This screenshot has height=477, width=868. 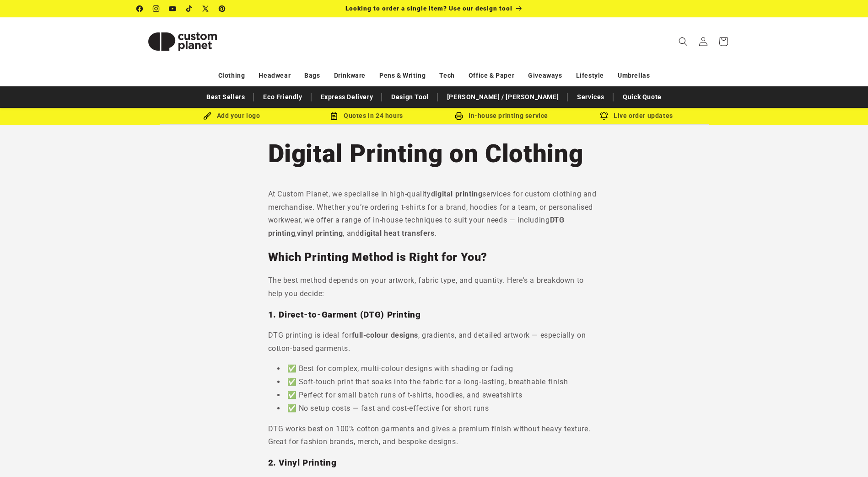 What do you see at coordinates (456, 194) in the screenshot?
I see `strong: digital printing` at bounding box center [456, 194].